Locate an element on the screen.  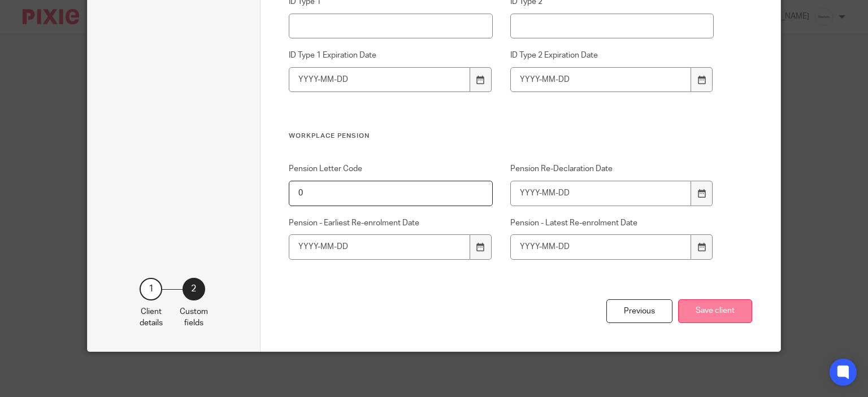
h3: Workplace Pension is located at coordinates (501, 136).